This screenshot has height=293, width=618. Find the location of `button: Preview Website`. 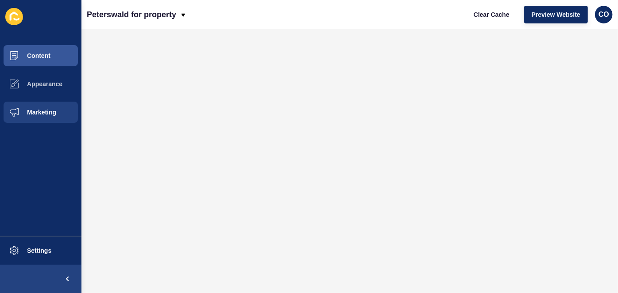

button: Preview Website is located at coordinates (556, 15).